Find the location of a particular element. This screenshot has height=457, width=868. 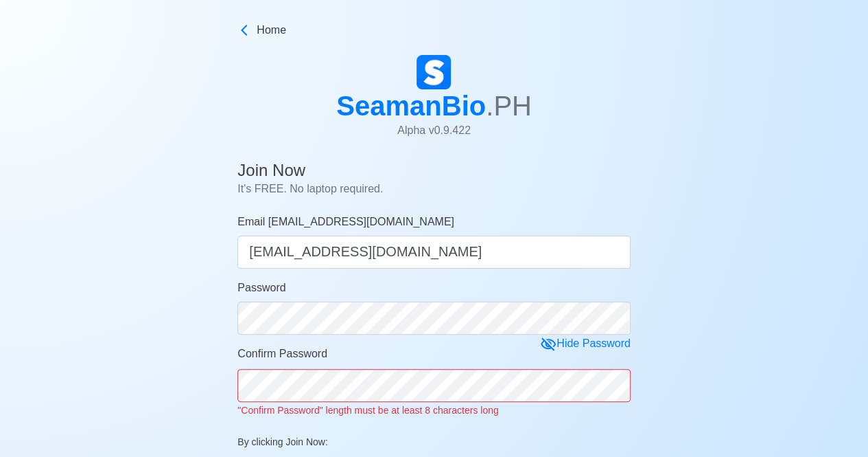

div: Hide Password is located at coordinates (586, 343).